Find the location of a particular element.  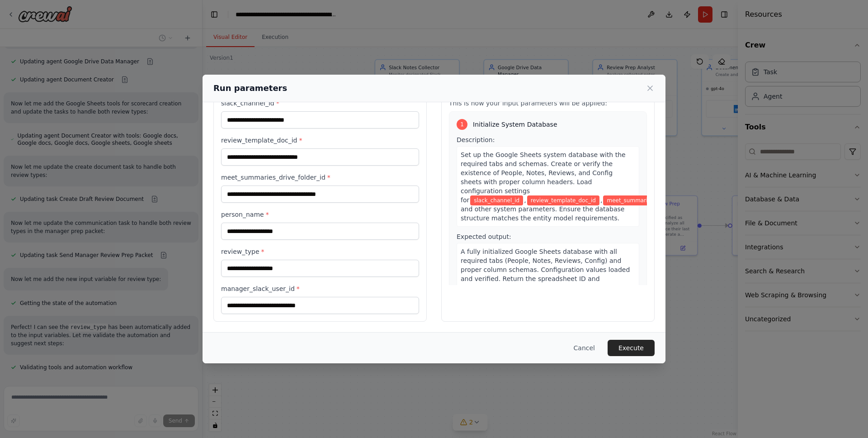

label: slack_channel_id is located at coordinates (320, 103).